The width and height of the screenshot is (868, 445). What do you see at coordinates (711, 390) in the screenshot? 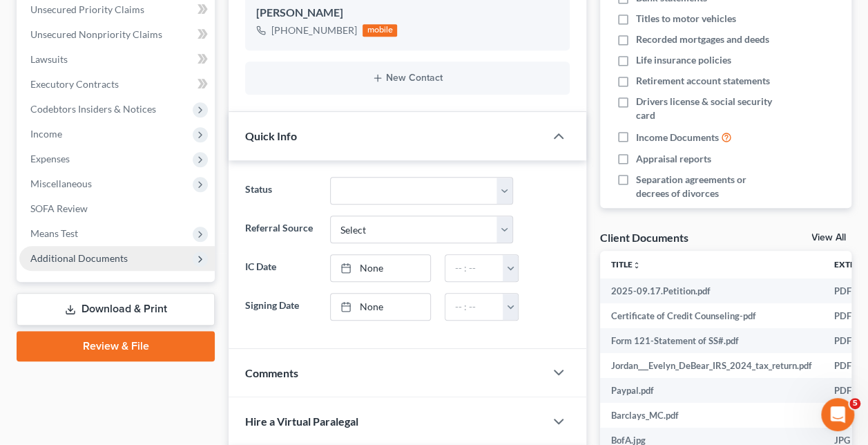
I see `td: Paypal.pdf` at bounding box center [711, 390].